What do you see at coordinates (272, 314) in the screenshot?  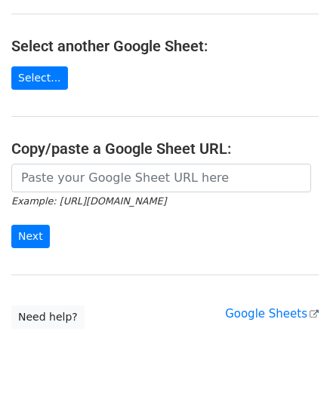 I see `a: Google Sheets` at bounding box center [272, 314].